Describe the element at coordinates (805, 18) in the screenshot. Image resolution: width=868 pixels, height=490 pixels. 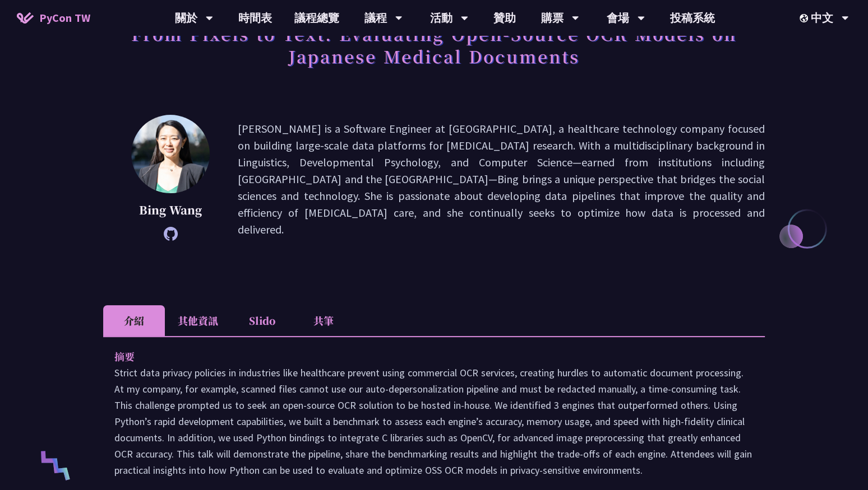
I see `img: Locale Icon` at that location.